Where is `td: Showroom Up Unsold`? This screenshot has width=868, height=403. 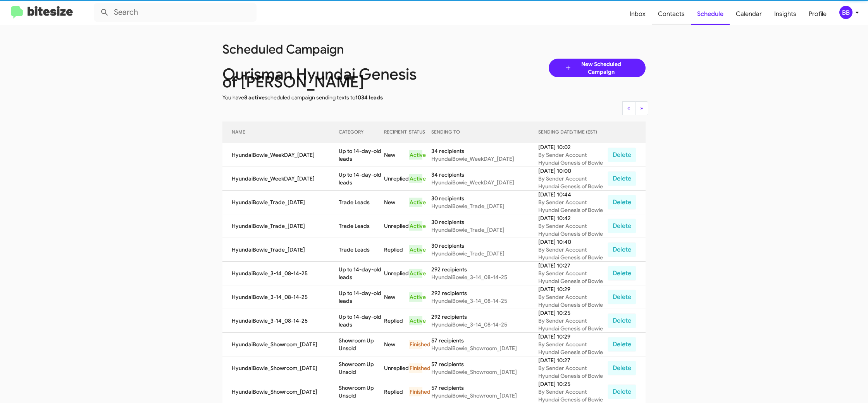
td: Showroom Up Unsold is located at coordinates (362, 368).